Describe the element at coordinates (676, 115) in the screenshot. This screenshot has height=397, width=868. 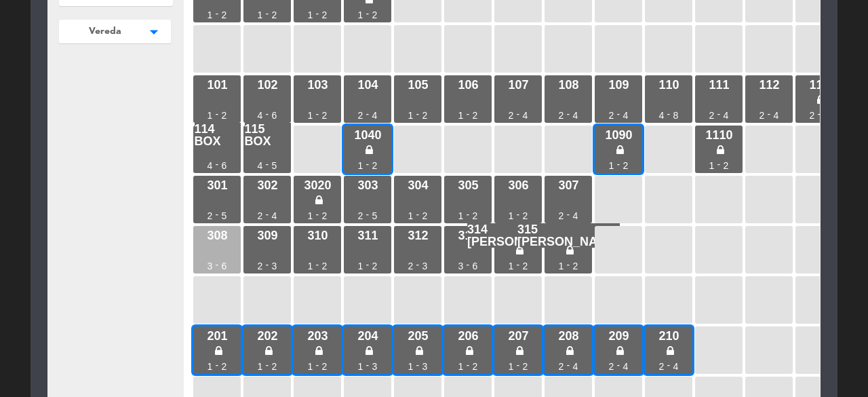
I see `div: 8` at that location.